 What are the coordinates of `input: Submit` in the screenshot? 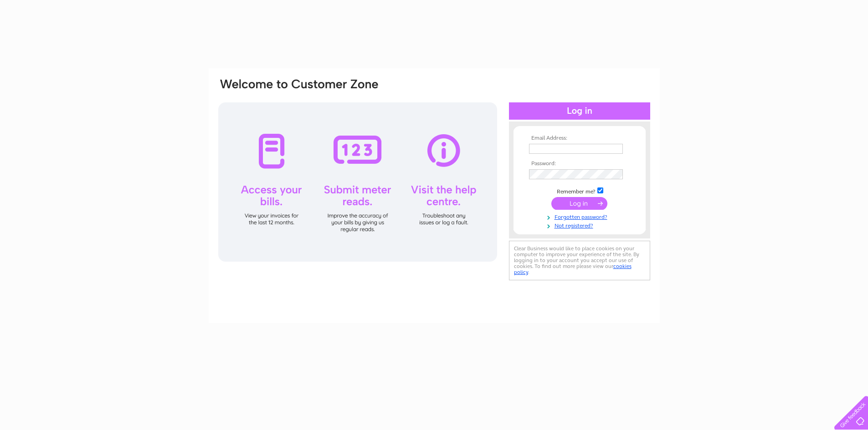 It's located at (579, 204).